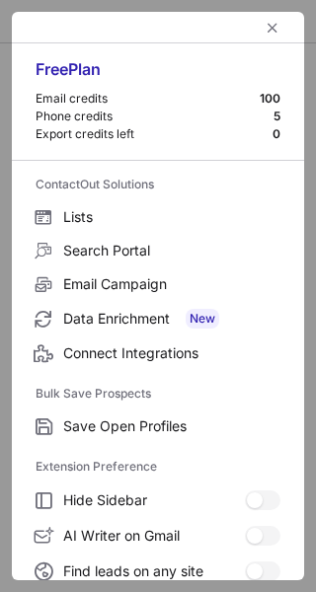 This screenshot has height=592, width=316. What do you see at coordinates (158, 251) in the screenshot?
I see `label: Search Portal` at bounding box center [158, 251].